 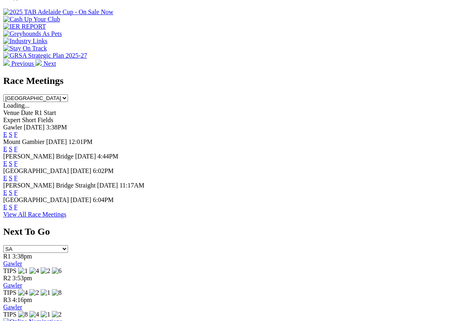 I want to click on span: R1, so click(x=7, y=256).